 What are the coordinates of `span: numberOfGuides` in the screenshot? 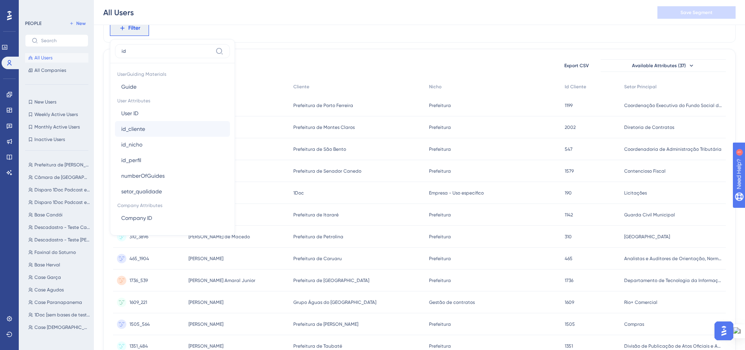 It's located at (143, 176).